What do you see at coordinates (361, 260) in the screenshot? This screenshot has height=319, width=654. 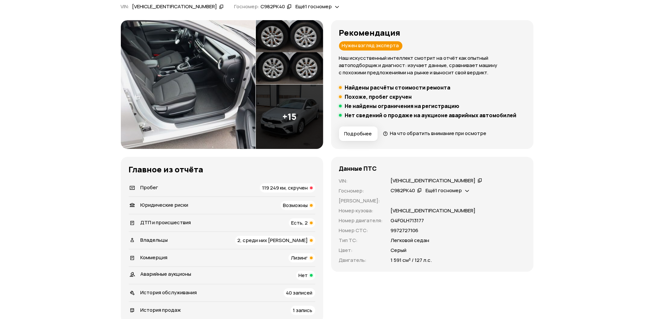 I see `p: Двигатель :` at bounding box center [361, 260].